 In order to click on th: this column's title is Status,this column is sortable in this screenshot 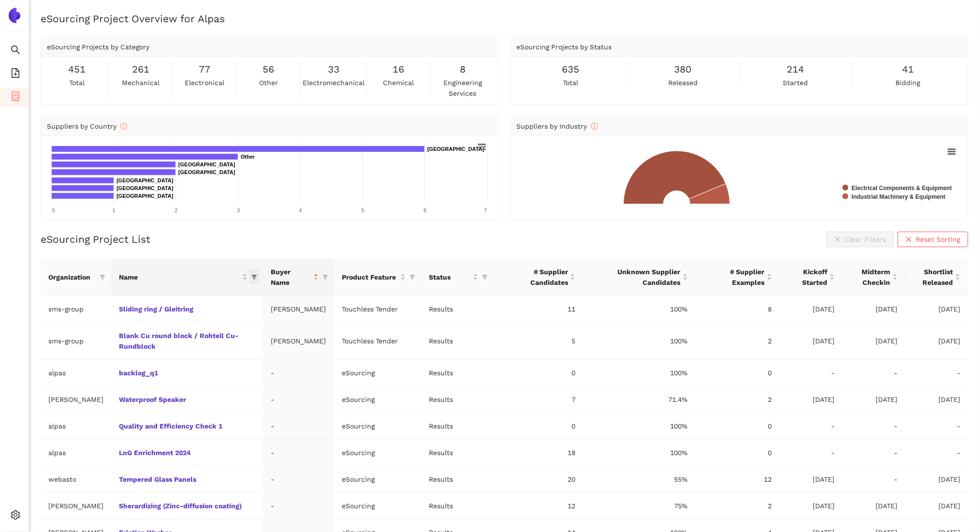, I will do `click(458, 277)`.